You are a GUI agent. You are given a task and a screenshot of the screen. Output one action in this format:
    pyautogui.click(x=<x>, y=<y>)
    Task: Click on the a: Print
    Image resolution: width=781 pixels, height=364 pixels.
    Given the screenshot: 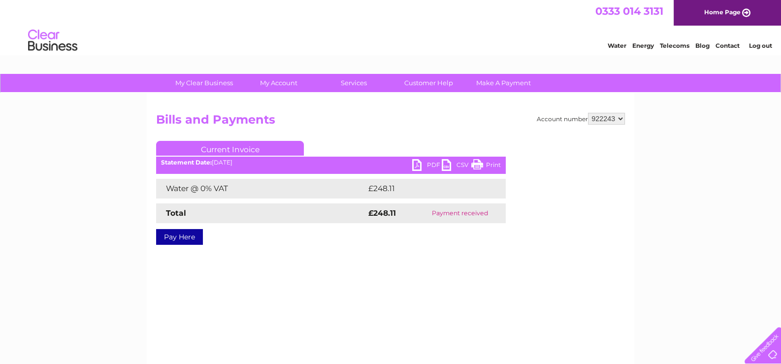 What is the action you would take?
    pyautogui.click(x=486, y=166)
    